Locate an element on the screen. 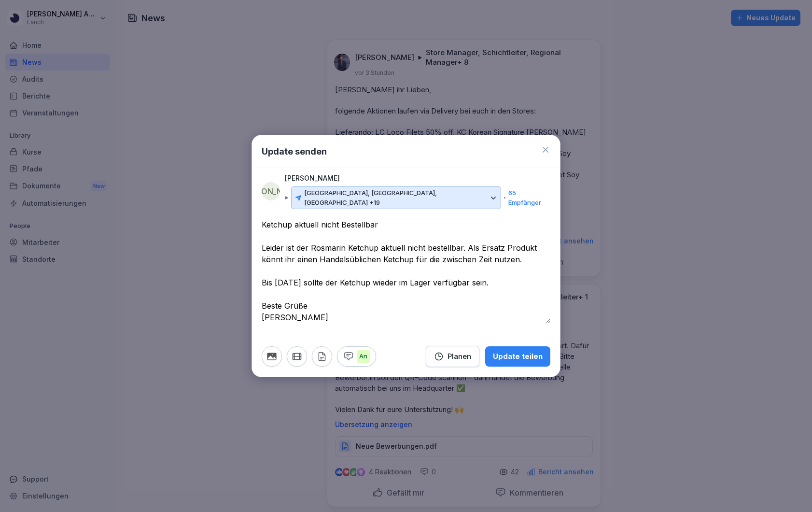  p: 65 Empfänger is located at coordinates (527, 197).